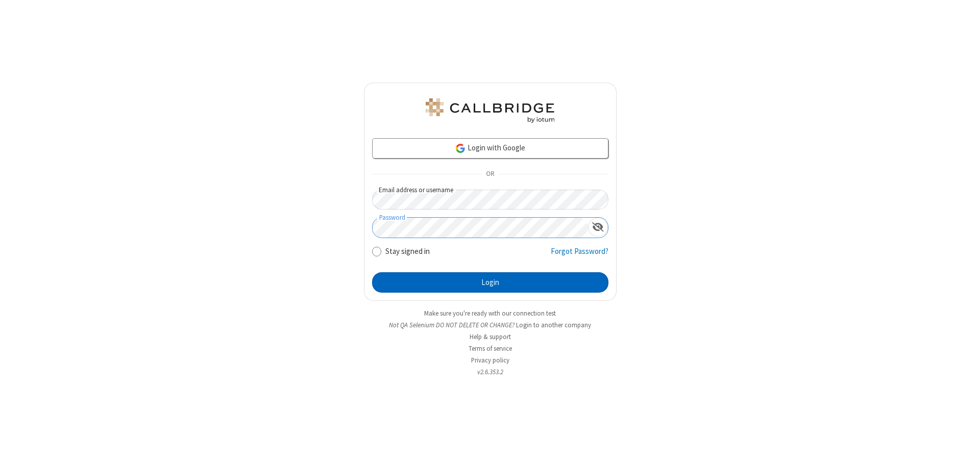 Image resolution: width=980 pixels, height=467 pixels. I want to click on li: Not QA Selenium DO NOT DELETE OR CHANGE?, so click(490, 325).